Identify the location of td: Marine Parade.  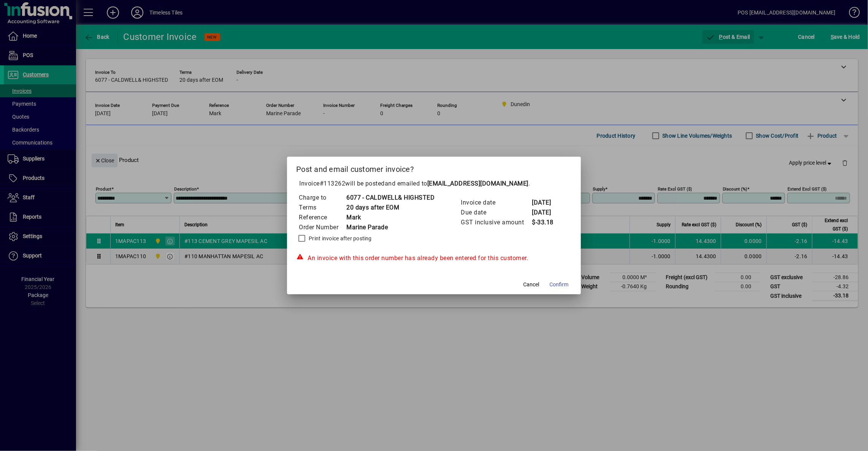
(390, 228).